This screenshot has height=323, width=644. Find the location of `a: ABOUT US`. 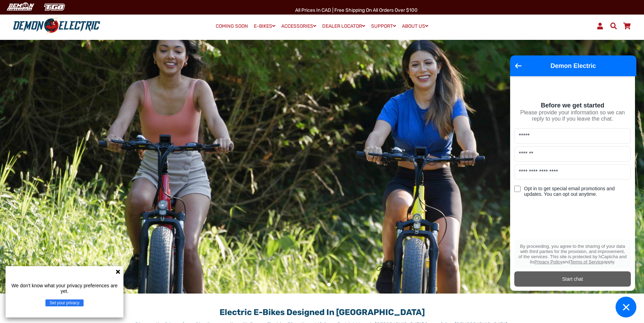

a: ABOUT US is located at coordinates (415, 26).